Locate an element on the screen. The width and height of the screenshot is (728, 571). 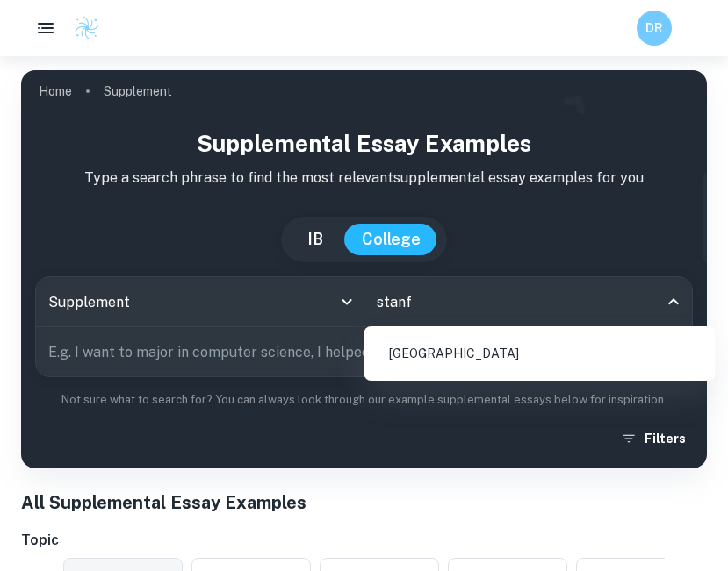
h6: DR is located at coordinates (654, 28).